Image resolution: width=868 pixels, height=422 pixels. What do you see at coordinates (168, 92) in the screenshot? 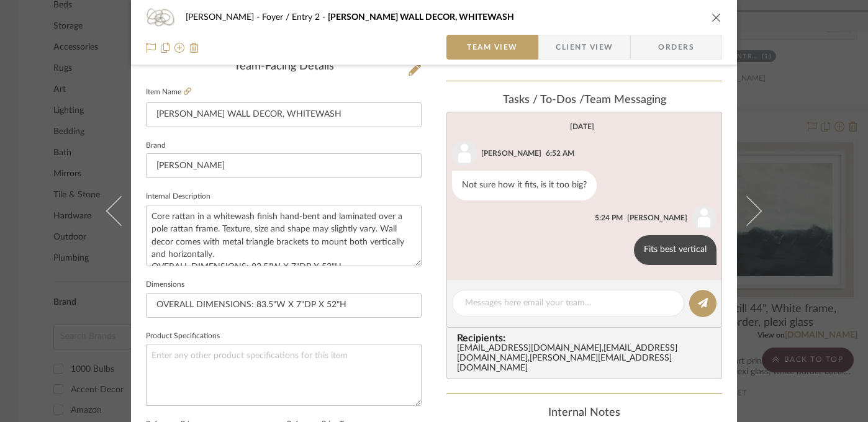
I see `label: Item Name` at bounding box center [168, 92].